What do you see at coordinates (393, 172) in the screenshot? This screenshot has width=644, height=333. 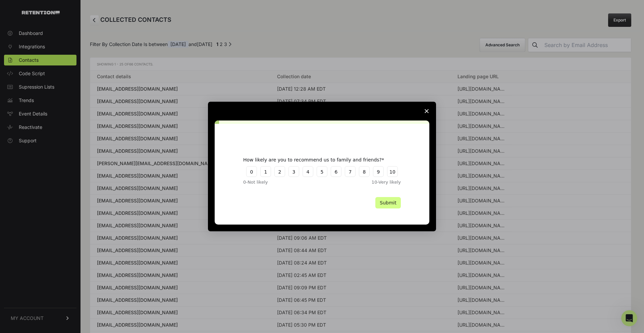 I see `button: 10` at bounding box center [393, 172].